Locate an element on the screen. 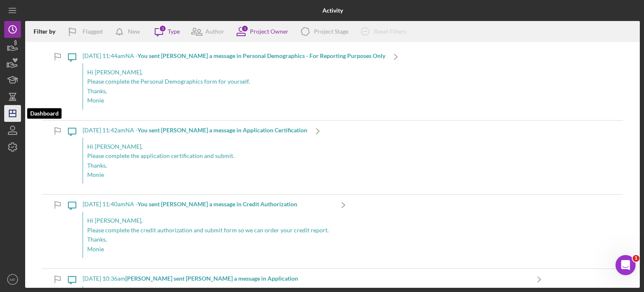  p: Please complete the application certification and submit. is located at coordinates (195, 156).